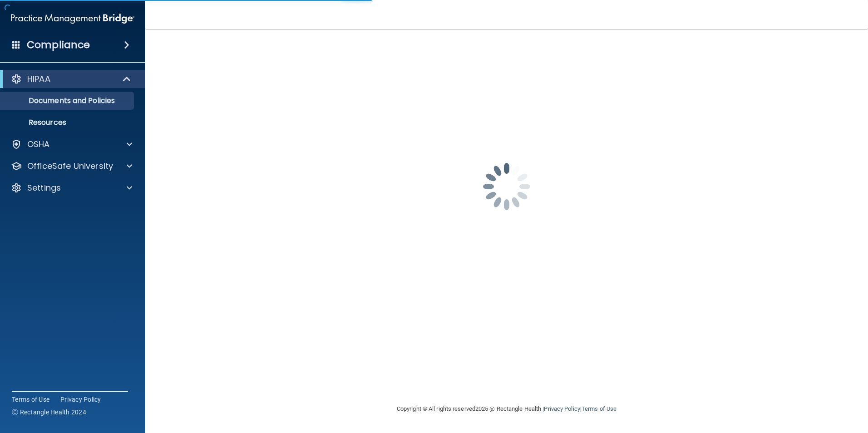  What do you see at coordinates (68, 101) in the screenshot?
I see `p: Documents and Policies` at bounding box center [68, 101].